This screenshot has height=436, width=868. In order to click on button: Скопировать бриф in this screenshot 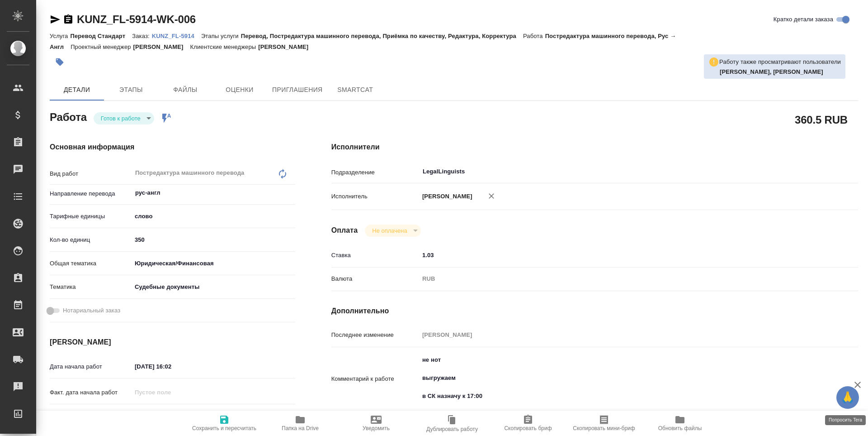, I will do `click(528, 423)`.